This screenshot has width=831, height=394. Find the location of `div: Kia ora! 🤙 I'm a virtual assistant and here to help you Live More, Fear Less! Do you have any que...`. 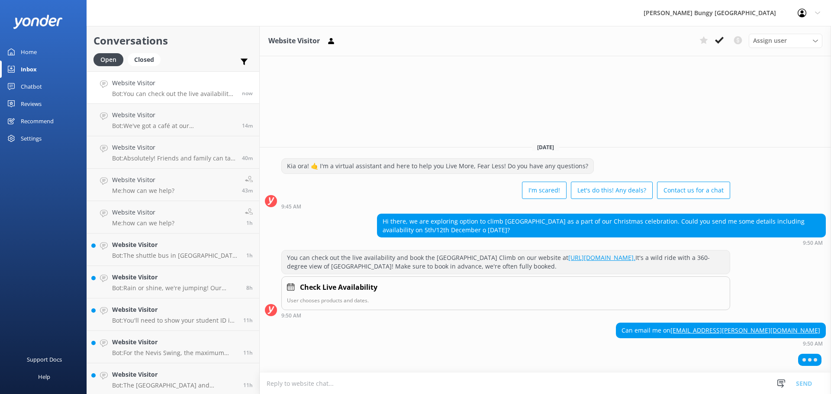

div: Kia ora! 🤙 I'm a virtual assistant and here to help you Live More, Fear Less! Do you have any que... is located at coordinates (438, 166).